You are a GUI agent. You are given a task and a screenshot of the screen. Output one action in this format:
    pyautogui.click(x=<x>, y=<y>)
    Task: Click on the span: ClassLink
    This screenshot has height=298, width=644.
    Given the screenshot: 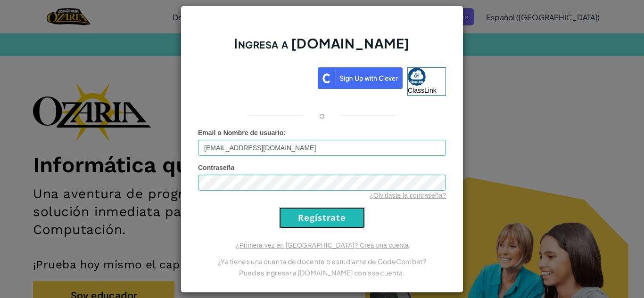 What is the action you would take?
    pyautogui.click(x=421, y=90)
    